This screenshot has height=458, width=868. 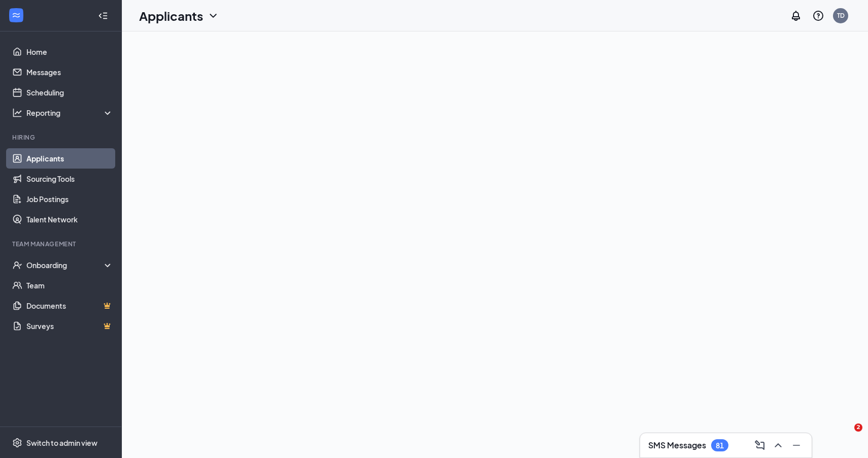 I want to click on svg: Settings, so click(x=18, y=443).